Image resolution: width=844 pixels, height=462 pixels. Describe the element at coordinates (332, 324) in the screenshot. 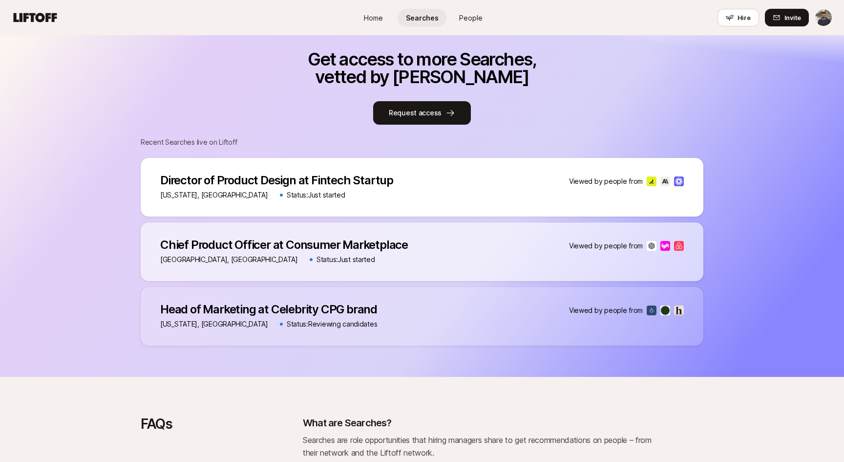

I see `p: Status: Reviewing candidates` at that location.